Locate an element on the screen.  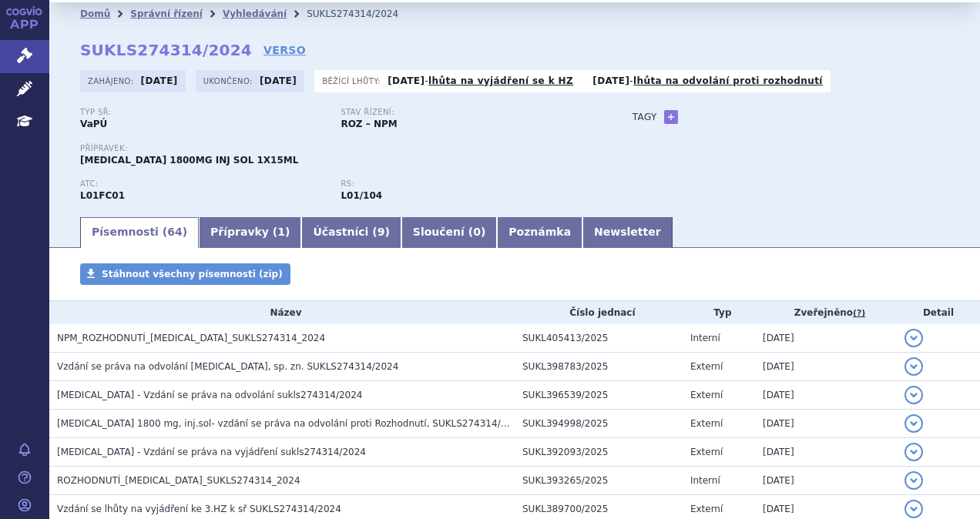
strong: DARATUMUMAB is located at coordinates (103, 196).